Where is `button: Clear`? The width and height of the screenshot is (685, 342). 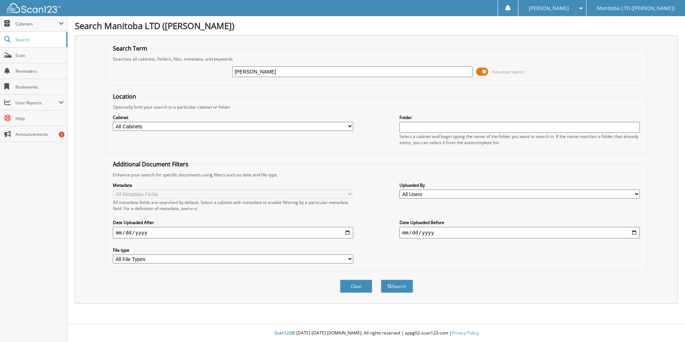 button: Clear is located at coordinates (356, 286).